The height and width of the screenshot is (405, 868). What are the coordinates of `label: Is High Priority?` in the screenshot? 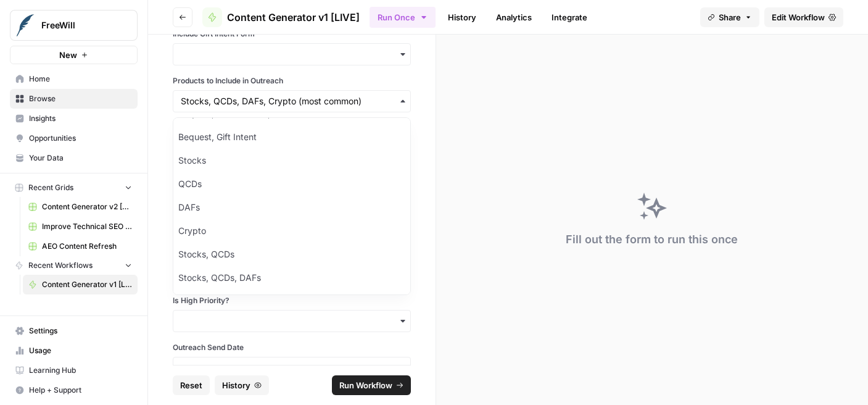 It's located at (292, 300).